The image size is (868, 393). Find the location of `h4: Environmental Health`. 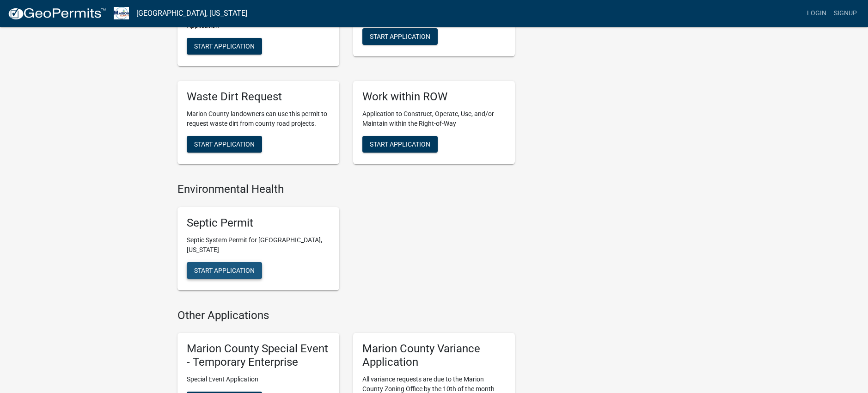

h4: Environmental Health is located at coordinates (346, 189).